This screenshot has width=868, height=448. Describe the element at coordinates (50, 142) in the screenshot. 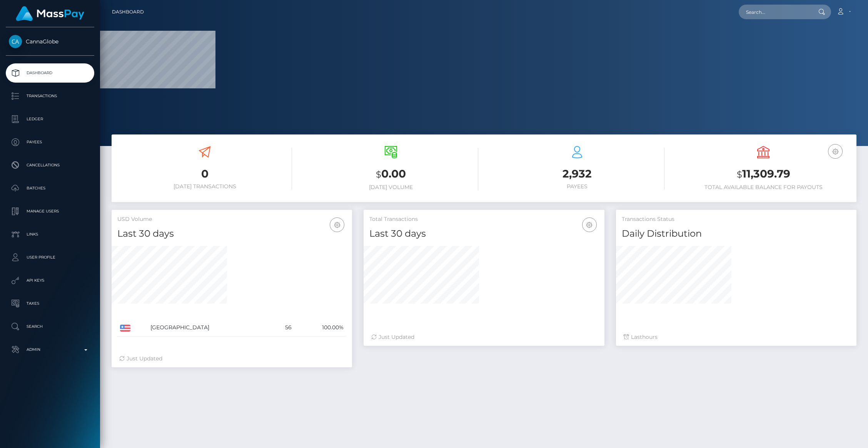

I see `p: Payees` at that location.